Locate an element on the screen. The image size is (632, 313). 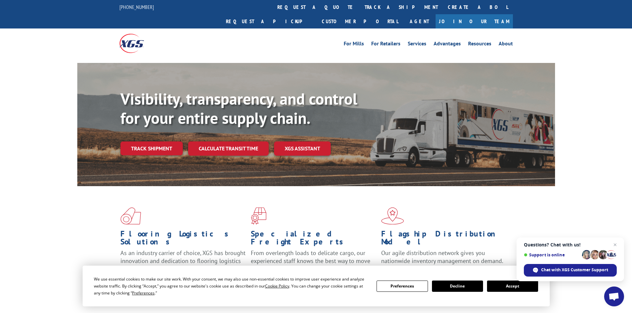
div: Cookie Consent Prompt is located at coordinates (316, 286).